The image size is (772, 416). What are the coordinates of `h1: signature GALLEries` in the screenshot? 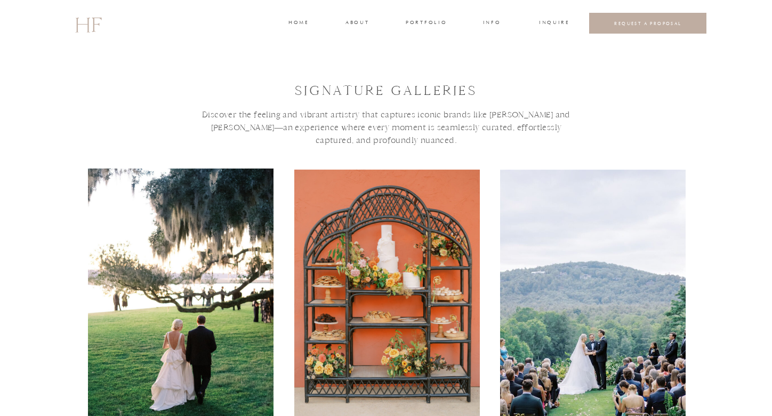 It's located at (386, 92).